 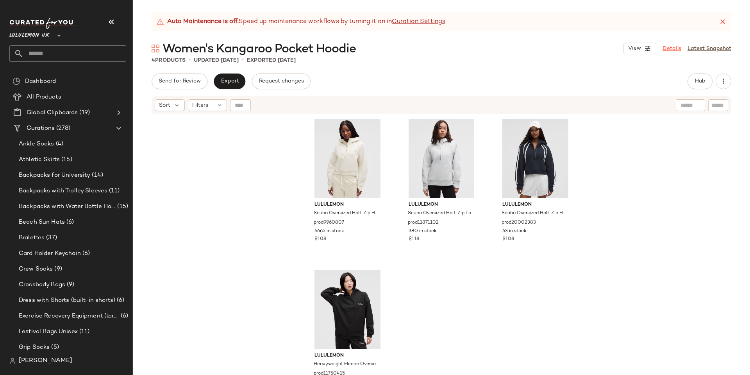 What do you see at coordinates (97, 175) in the screenshot?
I see `span: (14)` at bounding box center [97, 175].